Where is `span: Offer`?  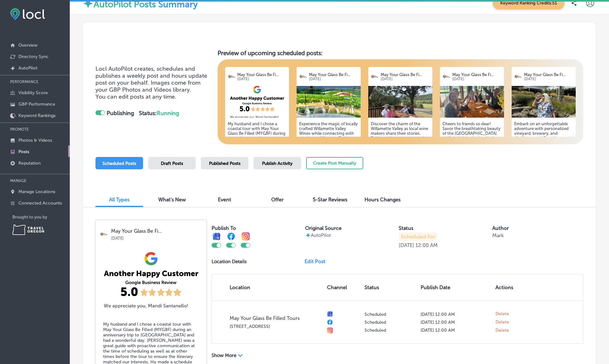
span: Offer is located at coordinates (277, 199).